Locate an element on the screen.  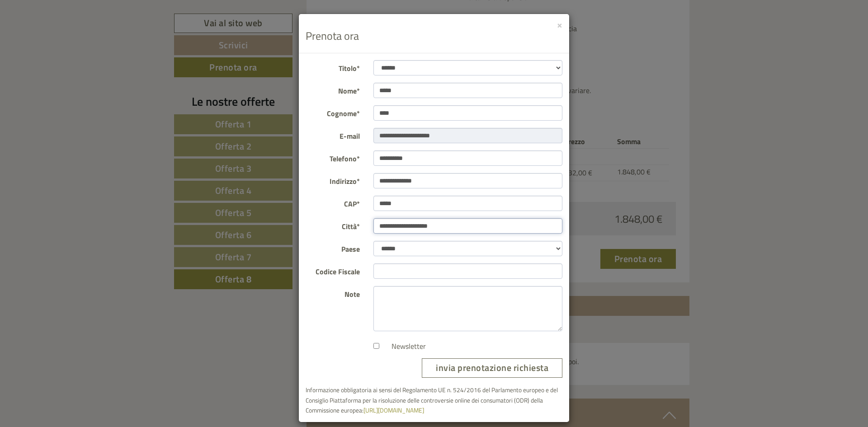
label: Cognome* is located at coordinates (332, 112).